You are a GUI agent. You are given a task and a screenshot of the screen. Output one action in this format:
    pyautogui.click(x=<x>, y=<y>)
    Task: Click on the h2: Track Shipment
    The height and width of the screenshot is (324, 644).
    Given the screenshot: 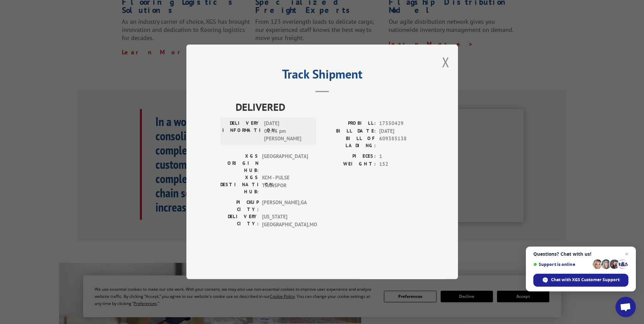 What is the action you would take?
    pyautogui.click(x=322, y=76)
    